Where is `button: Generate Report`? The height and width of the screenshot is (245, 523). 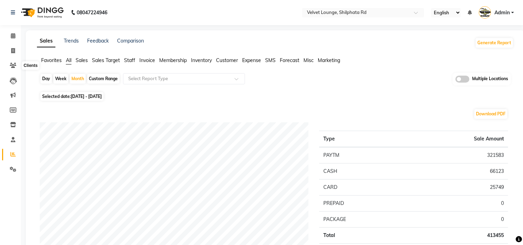 button: Generate Report is located at coordinates (495, 43).